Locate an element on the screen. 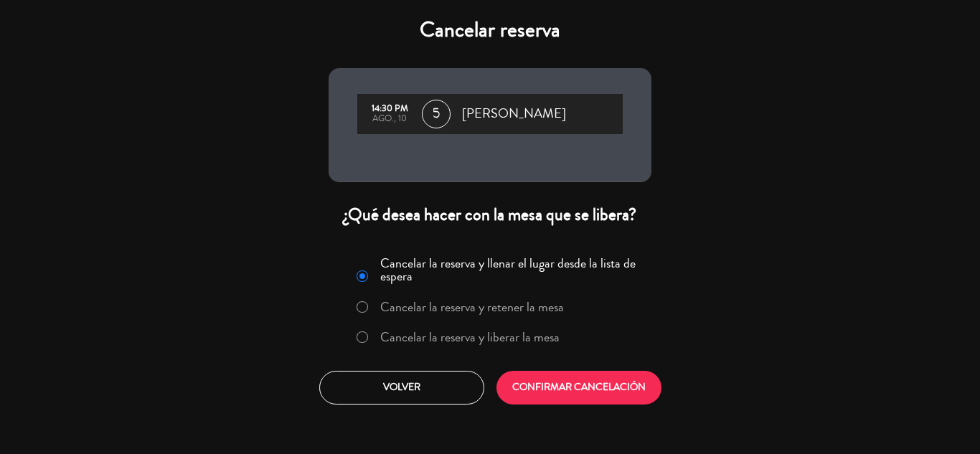 The height and width of the screenshot is (454, 980). button: Volver is located at coordinates (402, 387).